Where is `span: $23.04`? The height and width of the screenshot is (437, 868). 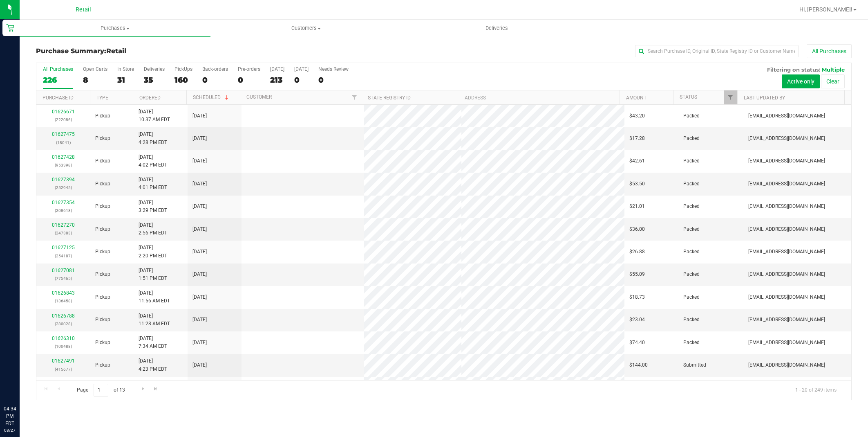
span: $23.04 is located at coordinates (637, 320).